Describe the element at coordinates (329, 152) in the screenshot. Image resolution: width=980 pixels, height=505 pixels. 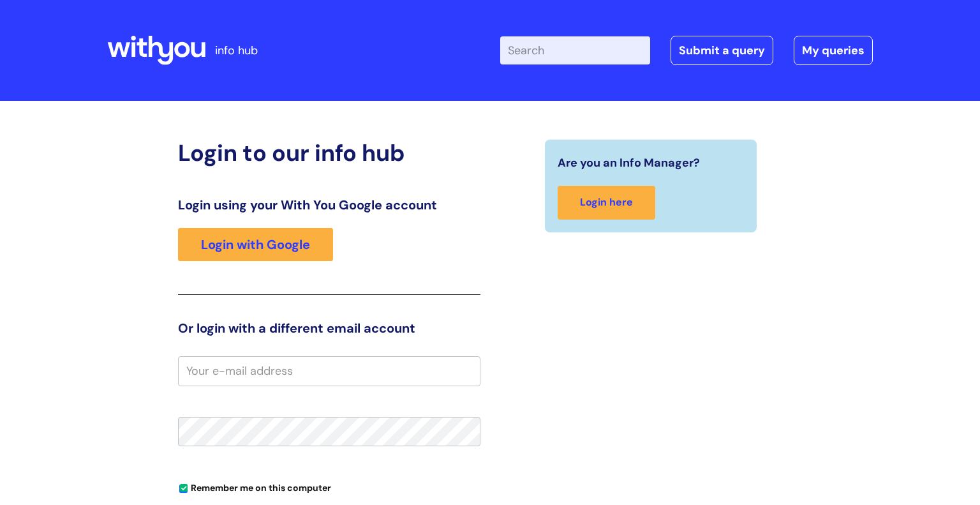
I see `h2: Login to our info hub` at that location.